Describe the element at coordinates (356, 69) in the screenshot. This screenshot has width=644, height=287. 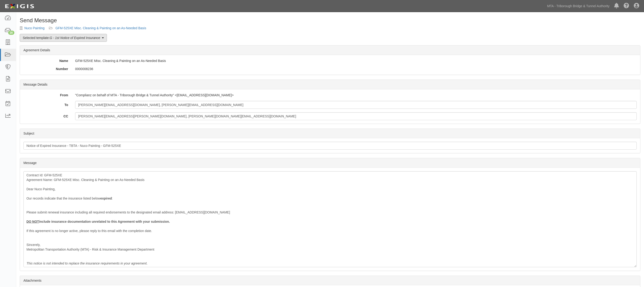
I see `div: 0000008236` at that location.